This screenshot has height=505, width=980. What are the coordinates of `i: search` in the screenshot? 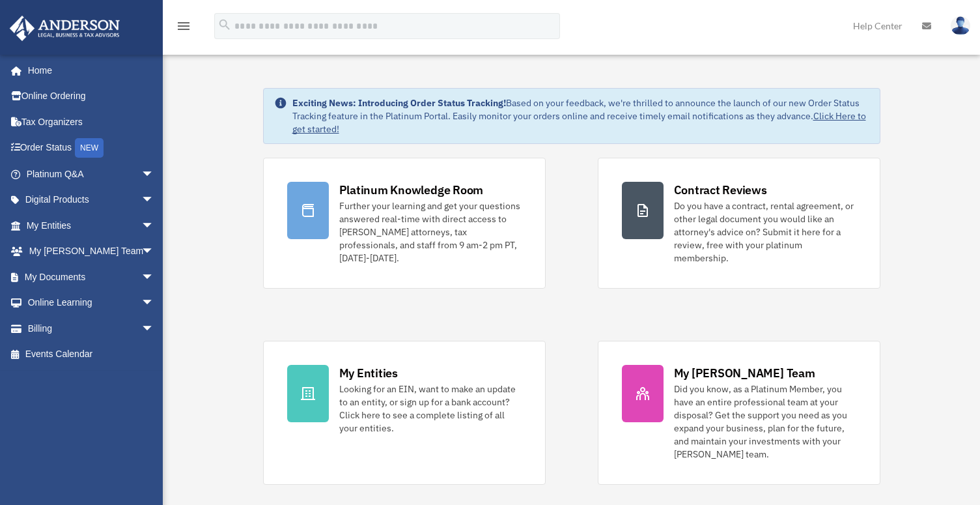 It's located at (225, 25).